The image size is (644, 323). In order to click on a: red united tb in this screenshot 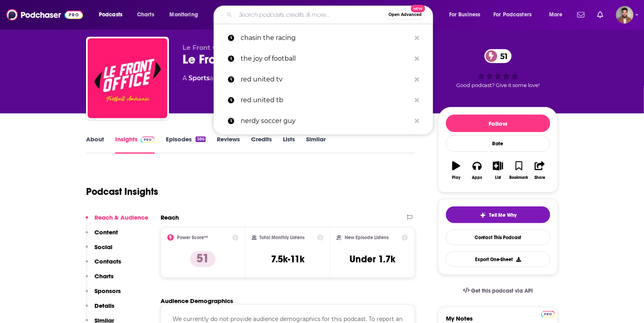, I will do `click(324, 100)`.